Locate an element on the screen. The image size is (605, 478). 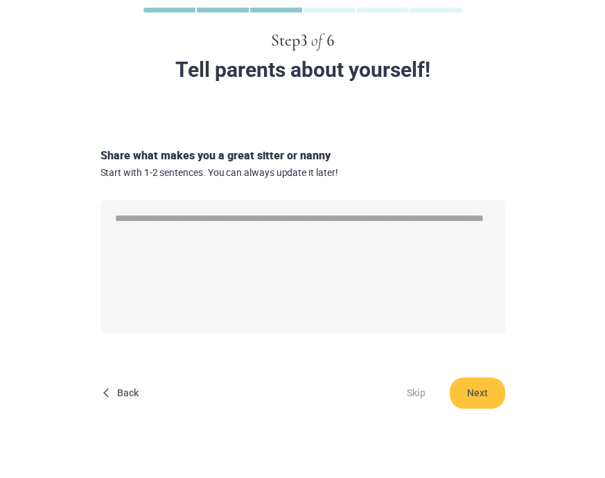
div: Tell parents about yourself! is located at coordinates (302, 69).